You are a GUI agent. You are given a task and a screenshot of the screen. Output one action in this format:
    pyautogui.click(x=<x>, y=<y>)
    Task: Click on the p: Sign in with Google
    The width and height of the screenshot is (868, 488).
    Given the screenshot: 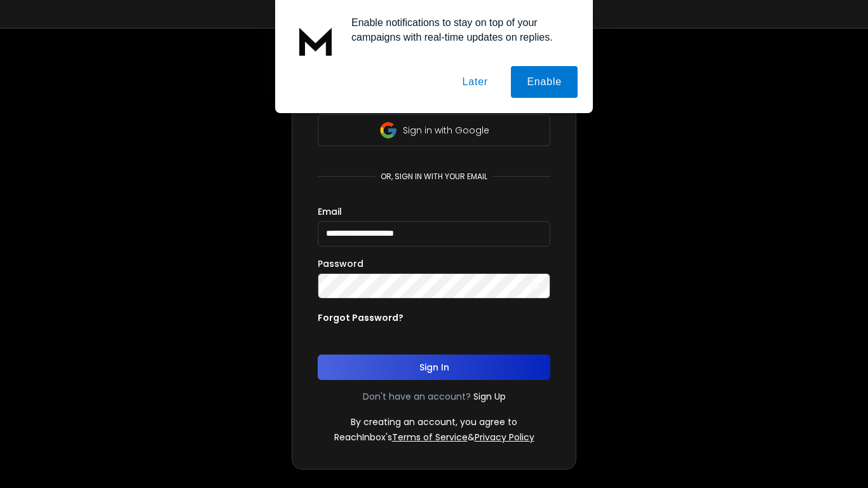 What is the action you would take?
    pyautogui.click(x=446, y=131)
    